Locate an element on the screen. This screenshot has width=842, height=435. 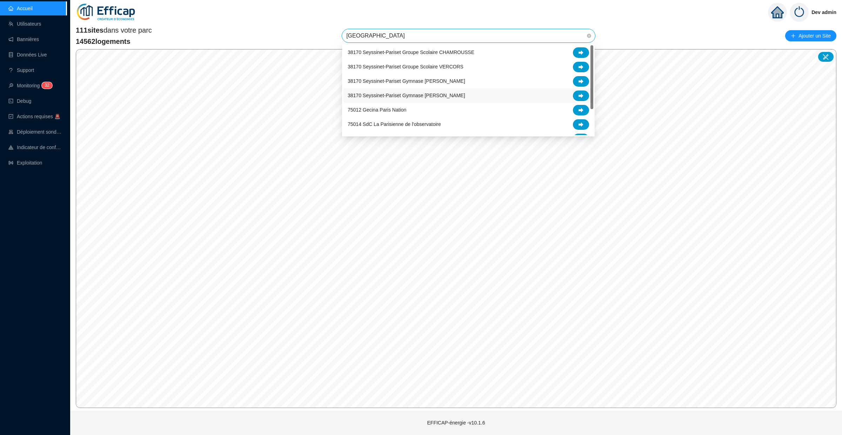
div: 38170 Seyssinet-Pariset Groupe Scolaire VERCORS is located at coordinates (468, 67).